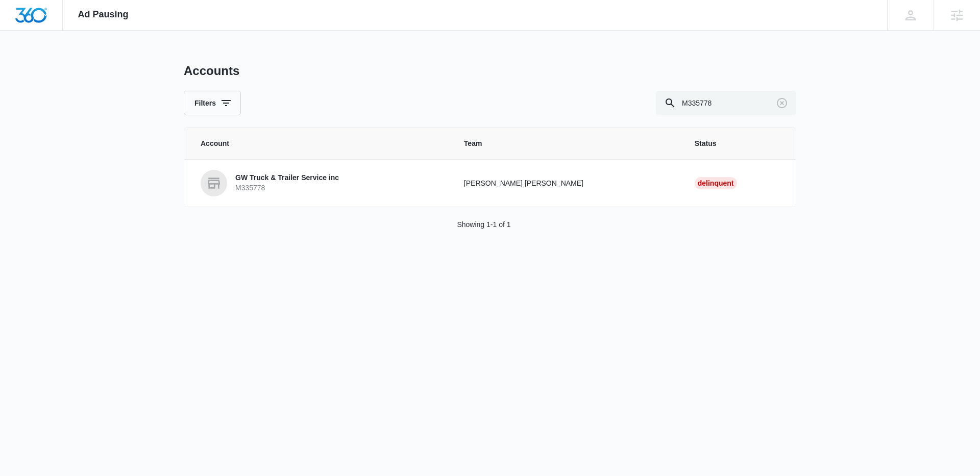 Image resolution: width=980 pixels, height=476 pixels. I want to click on span: Account, so click(320, 144).